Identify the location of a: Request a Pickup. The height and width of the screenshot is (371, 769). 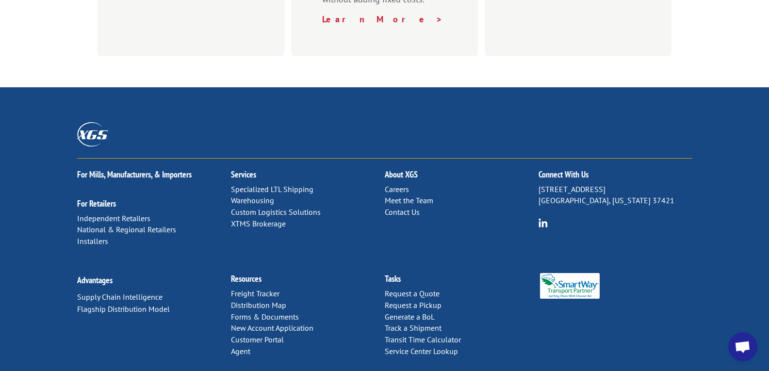
(413, 305).